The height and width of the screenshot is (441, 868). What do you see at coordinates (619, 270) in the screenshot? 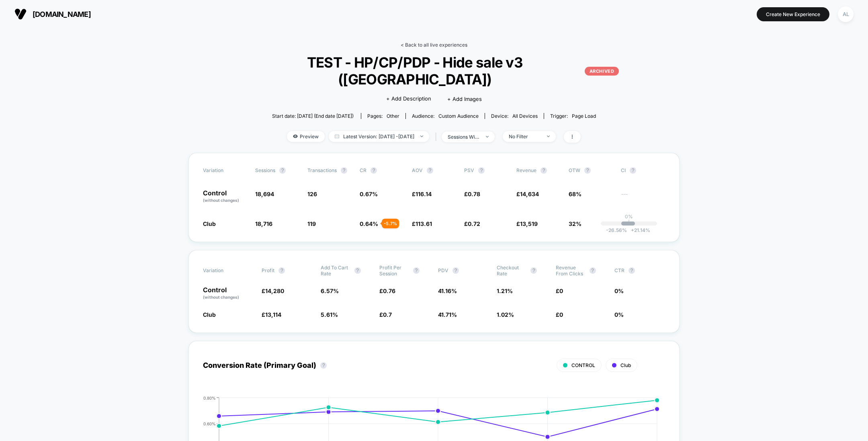
I see `span: CTR` at bounding box center [619, 270].